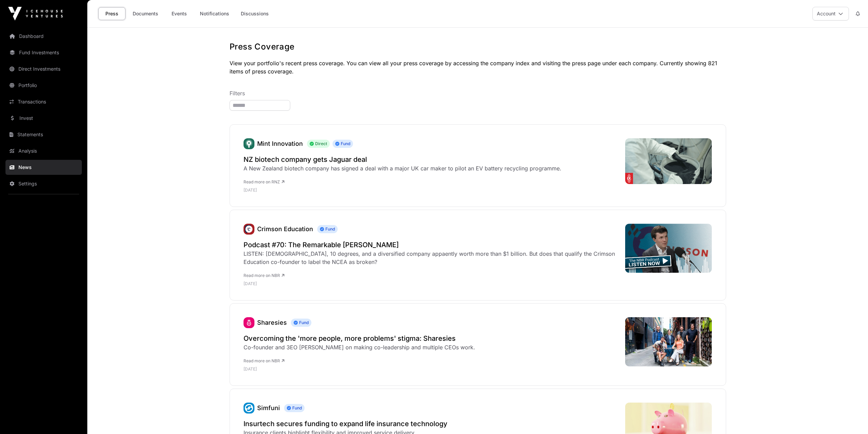  Describe the element at coordinates (831, 13) in the screenshot. I see `button: Account` at that location.